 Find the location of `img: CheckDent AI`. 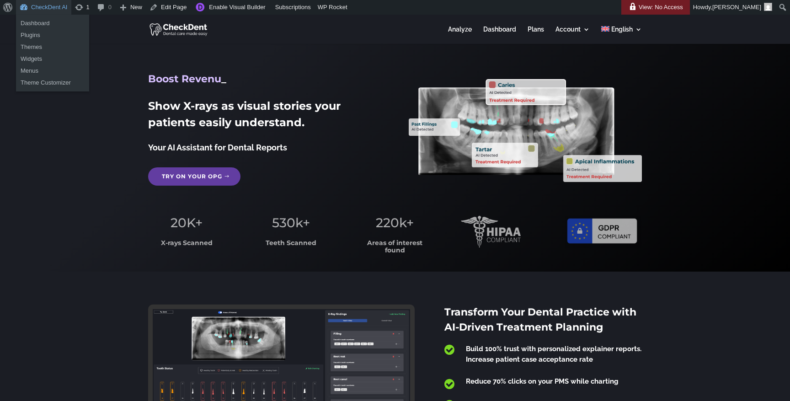

img: CheckDent AI is located at coordinates (179, 29).